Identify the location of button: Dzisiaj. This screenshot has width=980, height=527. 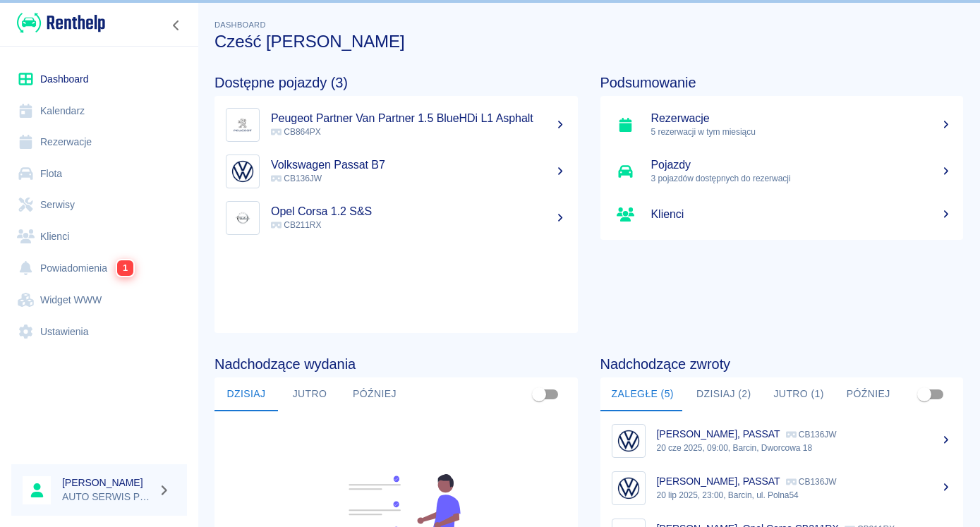
(246, 394).